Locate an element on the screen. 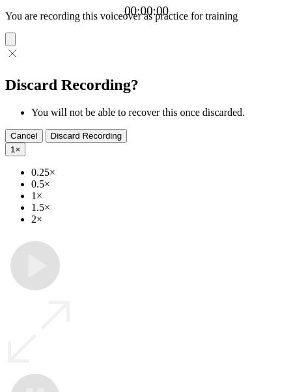  button: Discard Recording is located at coordinates (87, 135).